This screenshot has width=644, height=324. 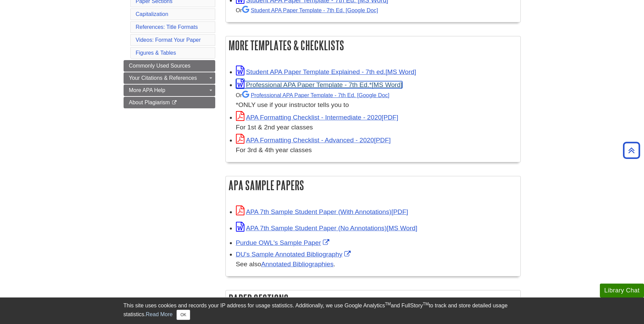 I want to click on a: Videos: Format Your Paper, so click(x=168, y=40).